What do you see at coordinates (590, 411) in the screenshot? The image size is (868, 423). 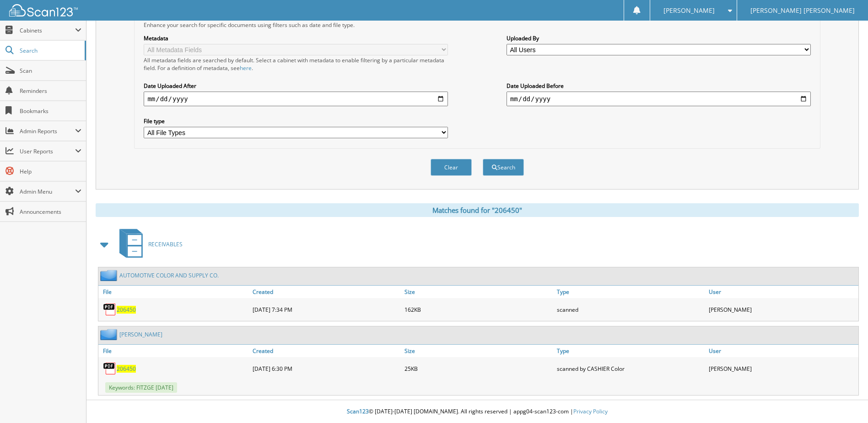 I see `a: Privacy Policy` at bounding box center [590, 411].